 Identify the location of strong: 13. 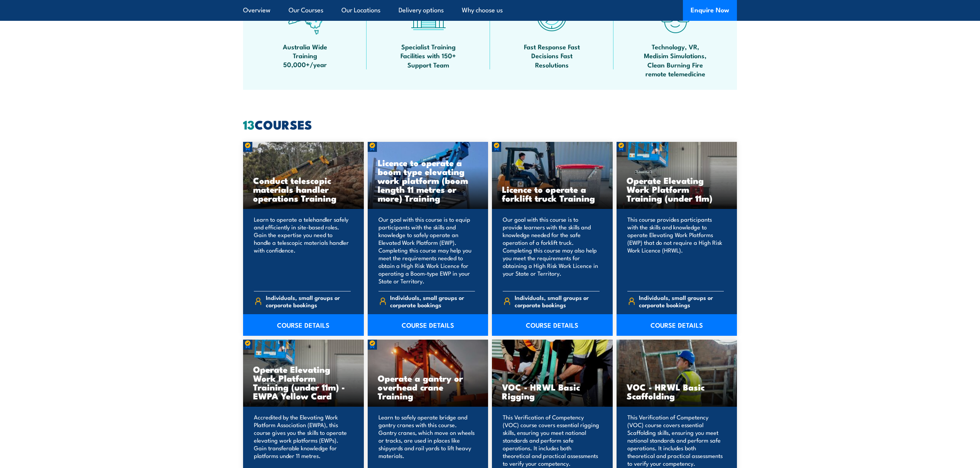
(249, 124).